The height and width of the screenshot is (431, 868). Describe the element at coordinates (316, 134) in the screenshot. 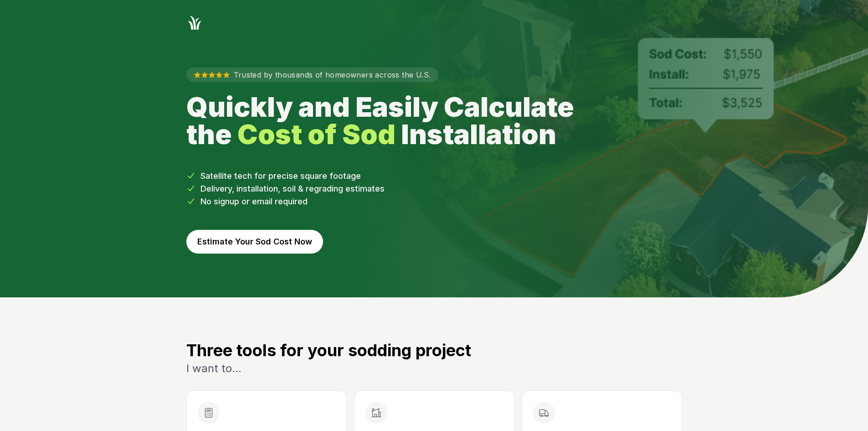

I see `strong: Cost of Sod` at that location.